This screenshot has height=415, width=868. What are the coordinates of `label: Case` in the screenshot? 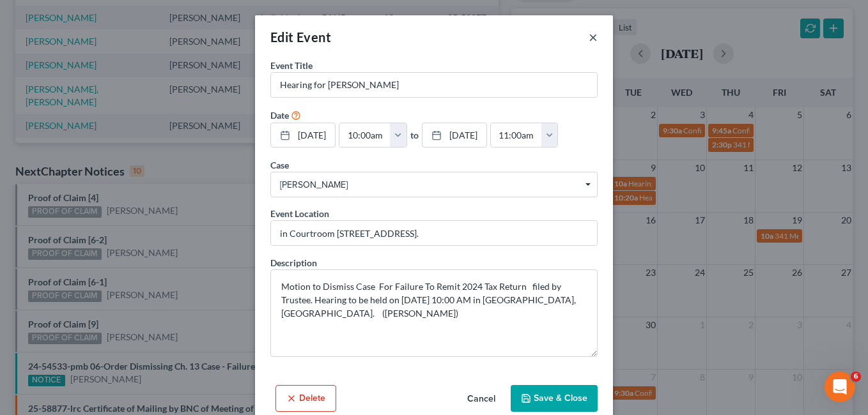 It's located at (279, 165).